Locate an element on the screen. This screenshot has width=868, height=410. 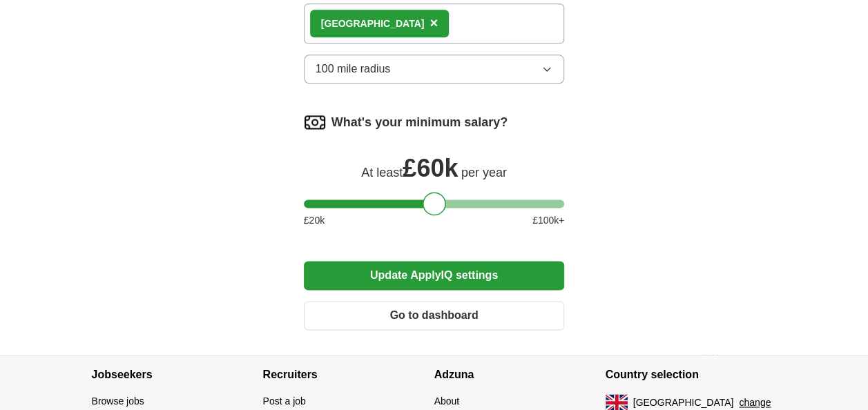
img: salary.png is located at coordinates (315, 122).